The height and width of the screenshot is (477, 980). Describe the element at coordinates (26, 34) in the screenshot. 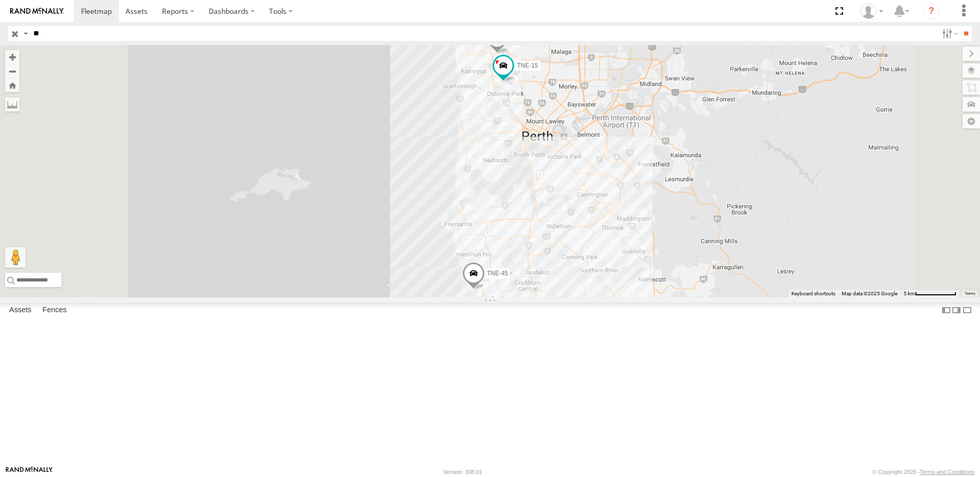

I see `label: Search Query` at that location.